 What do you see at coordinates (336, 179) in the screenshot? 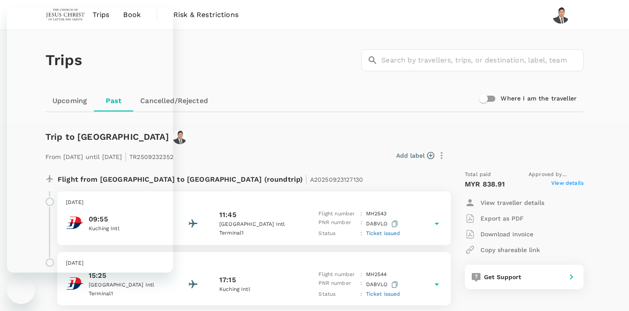
I see `span: A20250923127130` at bounding box center [336, 179].